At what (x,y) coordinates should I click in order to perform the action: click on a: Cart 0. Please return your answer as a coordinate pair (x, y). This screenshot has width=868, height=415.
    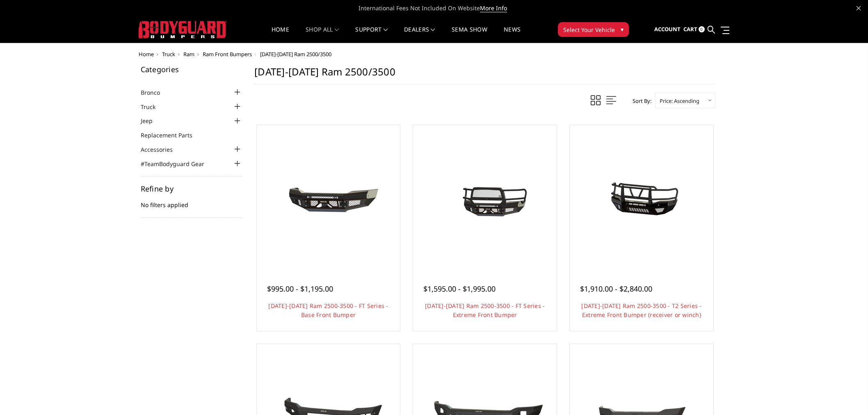
    Looking at the image, I should click on (694, 30).